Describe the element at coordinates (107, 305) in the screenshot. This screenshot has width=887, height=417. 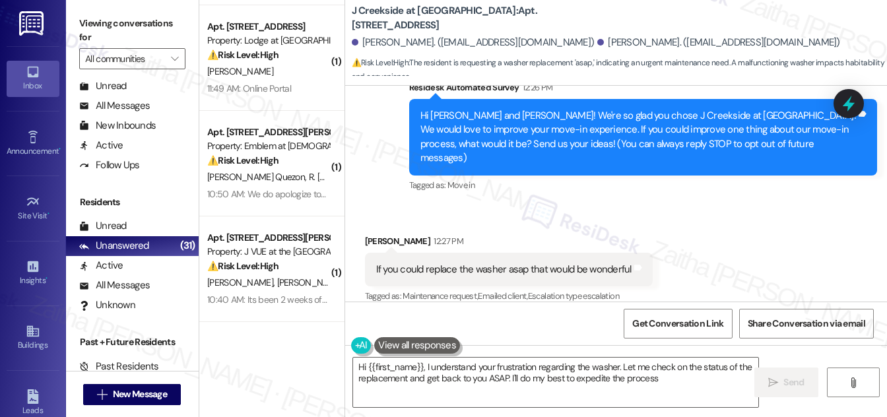
I see `div: Unknown` at that location.